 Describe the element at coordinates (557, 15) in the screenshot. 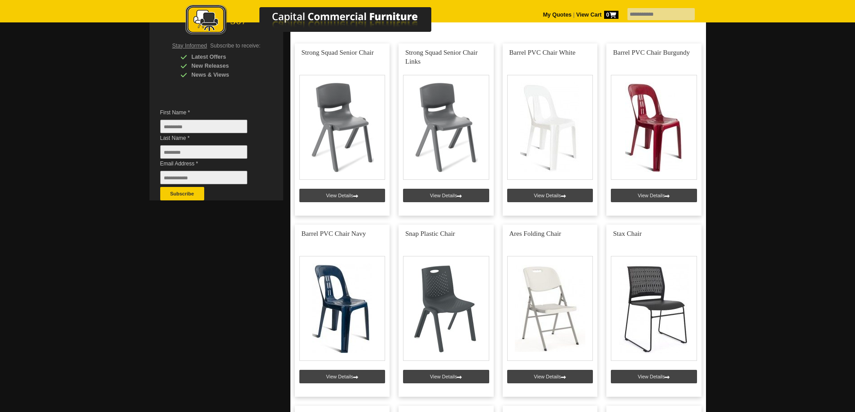

I see `a: My Quotes` at that location.